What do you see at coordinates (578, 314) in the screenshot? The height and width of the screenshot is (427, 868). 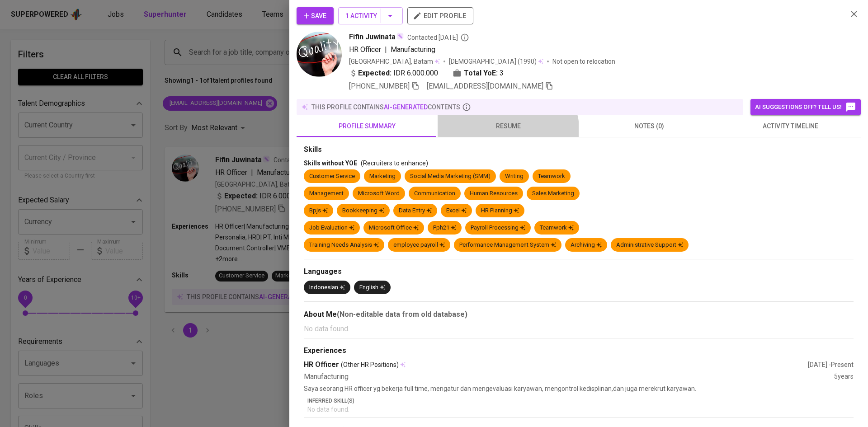 I see `div: About Me` at bounding box center [578, 314].